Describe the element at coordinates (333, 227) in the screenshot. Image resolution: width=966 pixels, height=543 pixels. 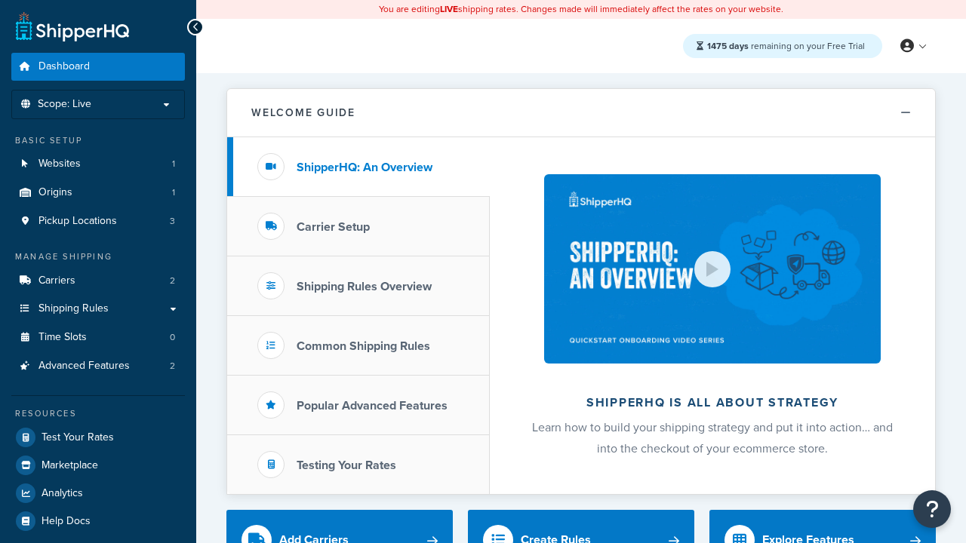
I see `h3: Carrier Setup` at that location.